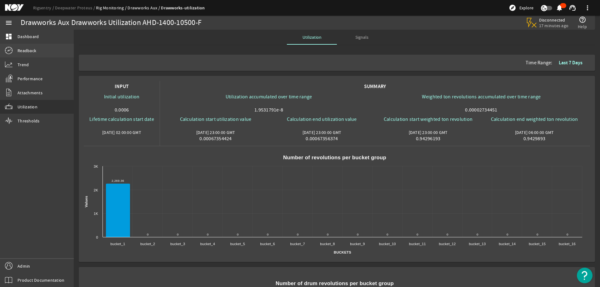 The image size is (600, 287). Describe the element at coordinates (357, 244) in the screenshot. I see `text: bucket_9` at that location.